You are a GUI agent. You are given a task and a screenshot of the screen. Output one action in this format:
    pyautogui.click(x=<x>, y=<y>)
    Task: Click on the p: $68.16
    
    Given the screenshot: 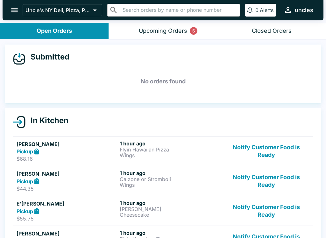 What is the action you would take?
    pyautogui.click(x=67, y=159)
    